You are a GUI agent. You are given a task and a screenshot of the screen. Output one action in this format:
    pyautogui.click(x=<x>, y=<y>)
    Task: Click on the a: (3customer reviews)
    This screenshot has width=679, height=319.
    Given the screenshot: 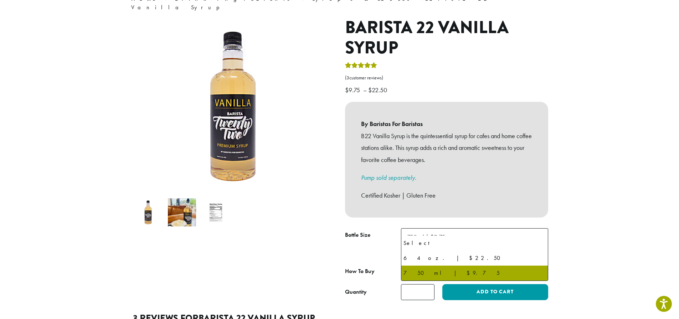 What is the action you would take?
    pyautogui.click(x=447, y=78)
    